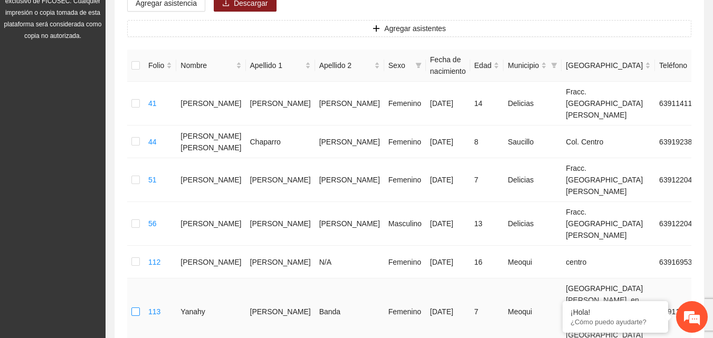  I want to click on td: Col. Centro, so click(608, 142).